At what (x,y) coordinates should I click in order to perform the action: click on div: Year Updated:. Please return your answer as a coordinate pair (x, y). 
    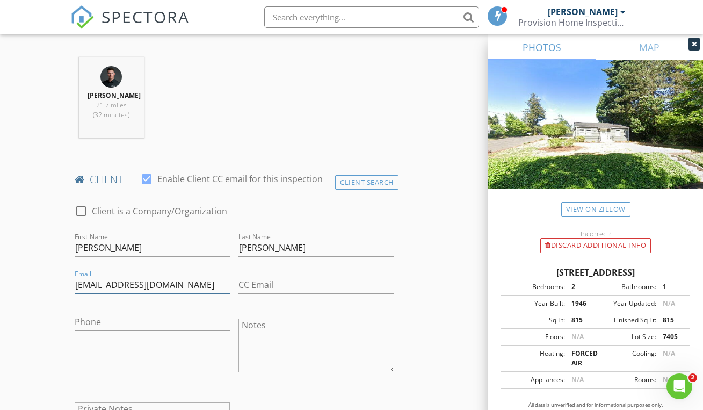
    Looking at the image, I should click on (626, 303).